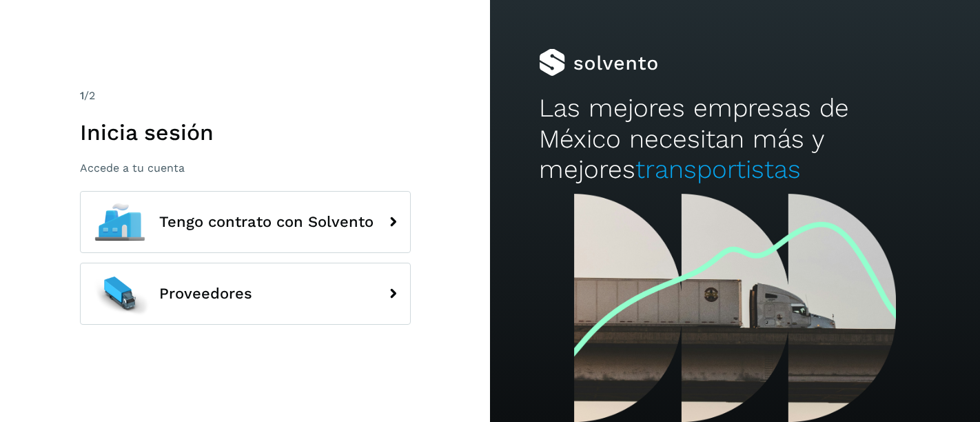 Image resolution: width=980 pixels, height=422 pixels. Describe the element at coordinates (245, 133) in the screenshot. I see `h1: Inicia sesión` at that location.